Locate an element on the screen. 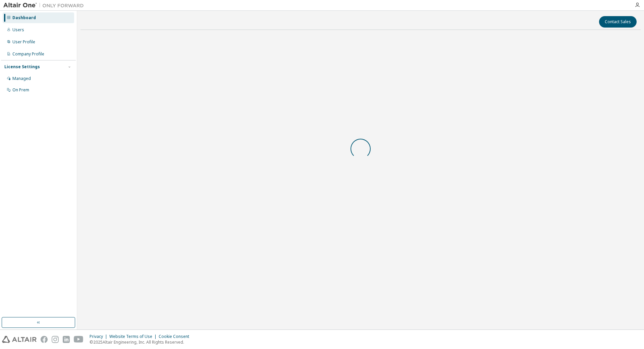  button: Contact Sales is located at coordinates (618, 22).